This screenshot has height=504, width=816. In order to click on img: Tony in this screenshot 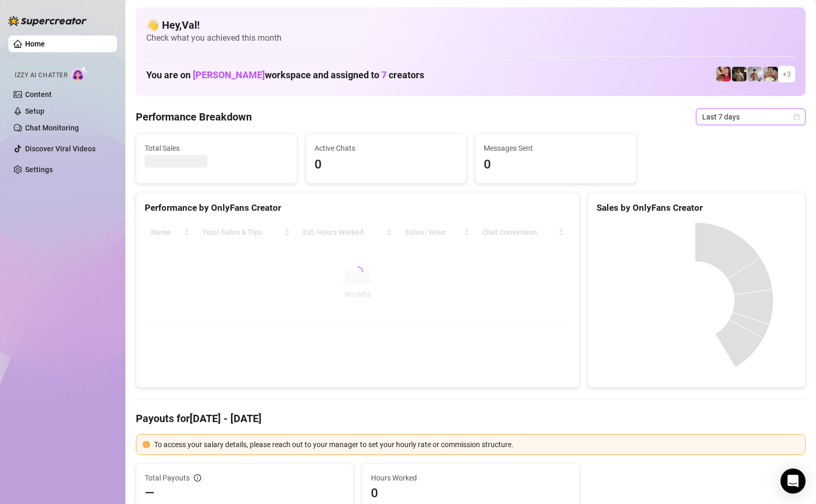, I will do `click(739, 74)`.